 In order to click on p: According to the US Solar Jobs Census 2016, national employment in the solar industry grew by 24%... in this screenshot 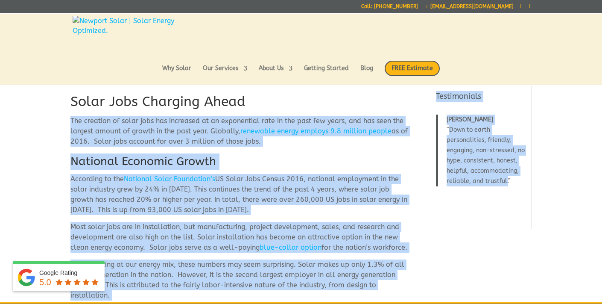, I will do `click(240, 198)`.